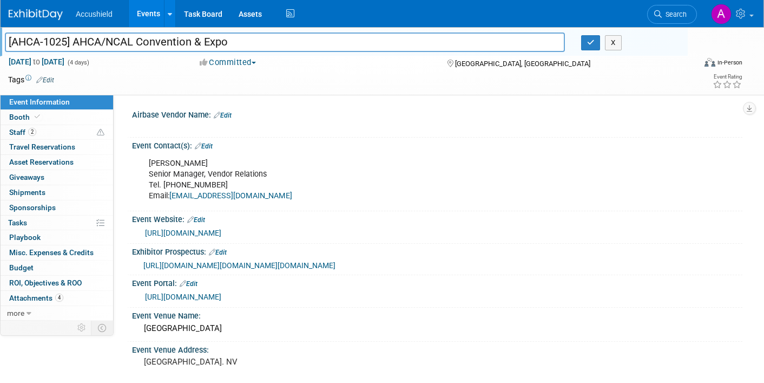 The width and height of the screenshot is (764, 383). Describe the element at coordinates (721, 14) in the screenshot. I see `img: Alexandria Cantrell` at that location.